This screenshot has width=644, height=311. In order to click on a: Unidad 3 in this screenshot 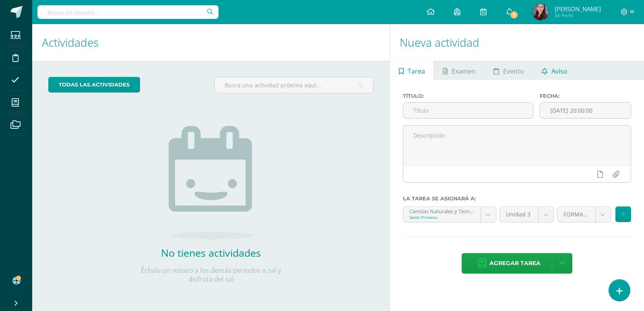, I will do `click(527, 214)`.